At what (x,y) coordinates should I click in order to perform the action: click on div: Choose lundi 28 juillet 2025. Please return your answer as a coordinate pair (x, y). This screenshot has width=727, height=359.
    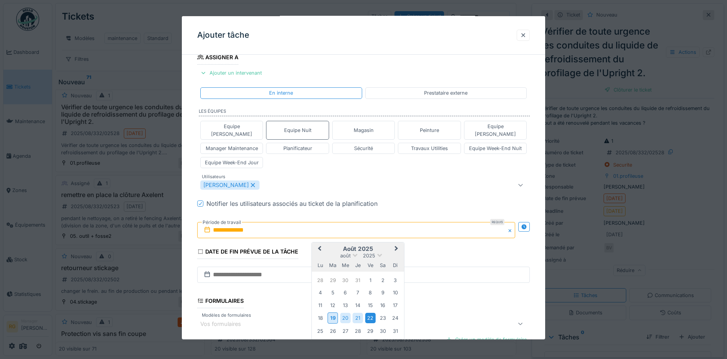
    Looking at the image, I should click on (320, 280).